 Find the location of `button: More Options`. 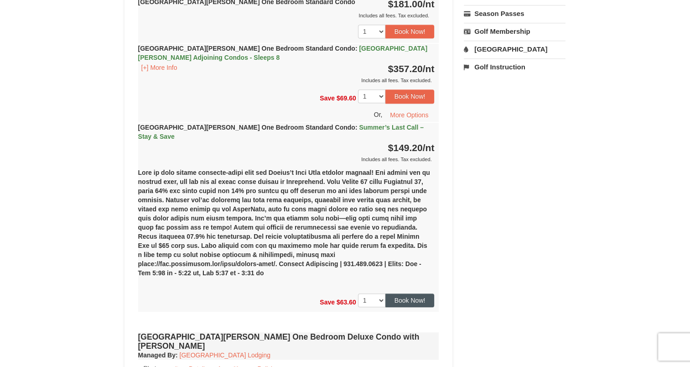

button: More Options is located at coordinates (409, 115).